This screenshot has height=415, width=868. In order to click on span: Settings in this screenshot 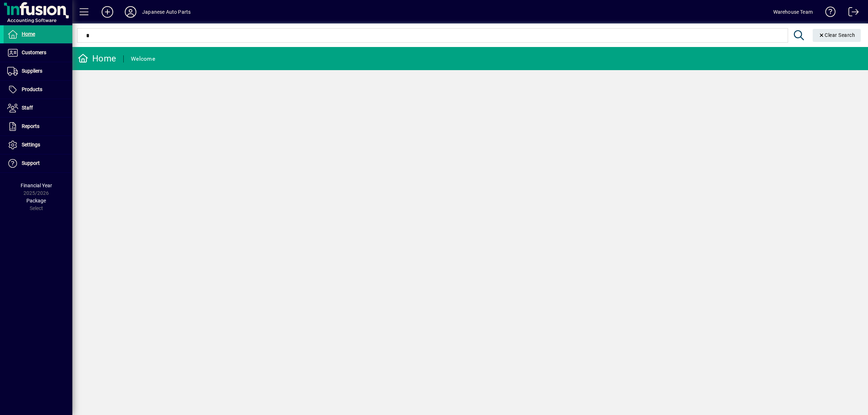, I will do `click(31, 145)`.